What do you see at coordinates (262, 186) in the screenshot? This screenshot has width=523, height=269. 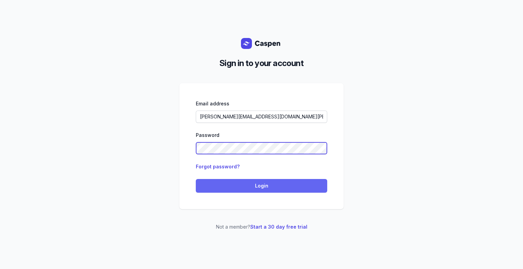 I see `button: Login` at bounding box center [262, 186].